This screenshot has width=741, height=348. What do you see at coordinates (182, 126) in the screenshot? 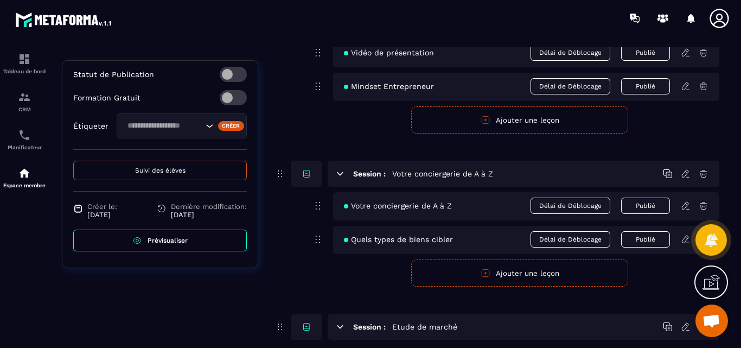
I see `div: Search for option` at bounding box center [182, 126].